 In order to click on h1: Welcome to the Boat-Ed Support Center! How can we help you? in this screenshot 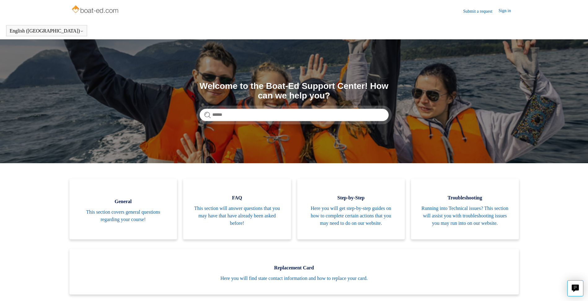, I will do `click(294, 91)`.